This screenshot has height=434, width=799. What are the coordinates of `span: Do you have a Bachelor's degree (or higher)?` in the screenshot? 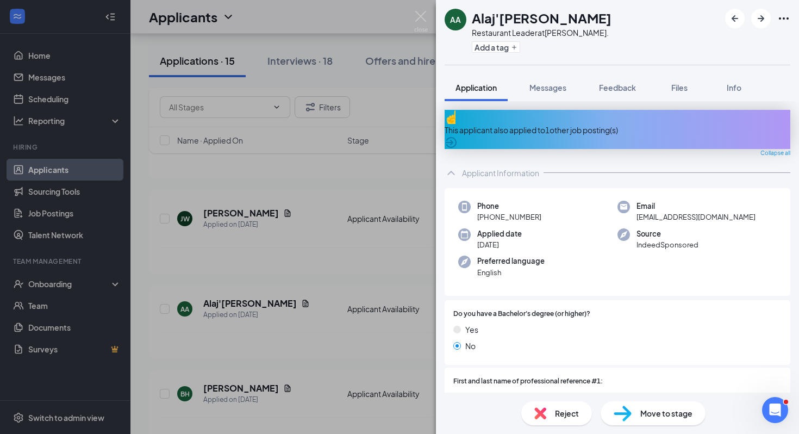 It's located at (522, 314).